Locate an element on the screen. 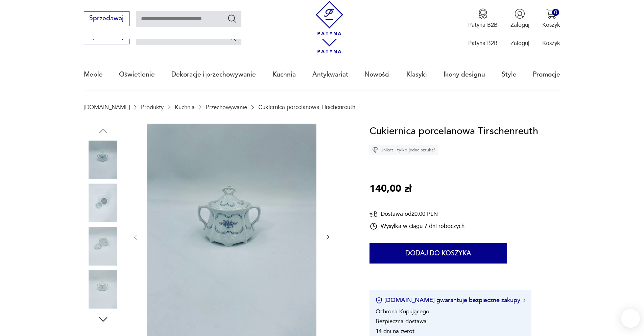 This screenshot has width=644, height=336. li: Bezpieczna dostawa is located at coordinates (401, 321).